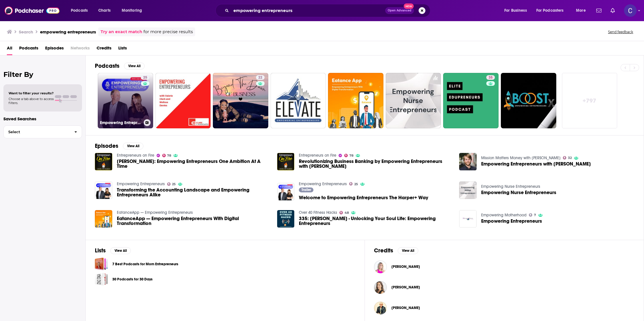 The height and width of the screenshot is (321, 644). What do you see at coordinates (468, 219) in the screenshot?
I see `img: Empowering Entrepreneurs` at bounding box center [468, 219].